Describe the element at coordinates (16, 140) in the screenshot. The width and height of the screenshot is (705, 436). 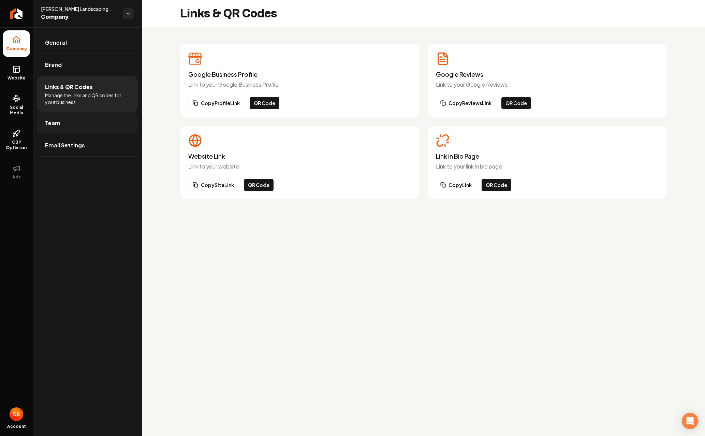
I see `a: GBP Optimizer` at that location.